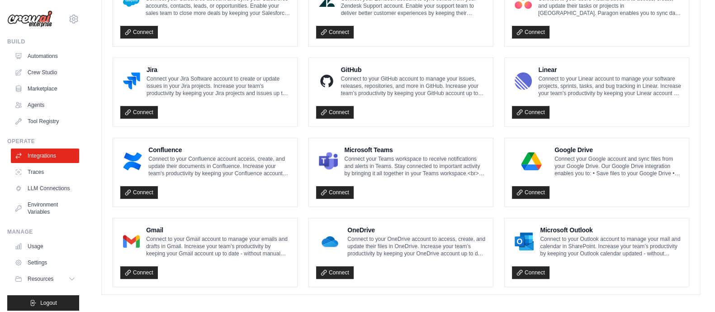  What do you see at coordinates (45, 188) in the screenshot?
I see `a: LLM Connections` at bounding box center [45, 188].